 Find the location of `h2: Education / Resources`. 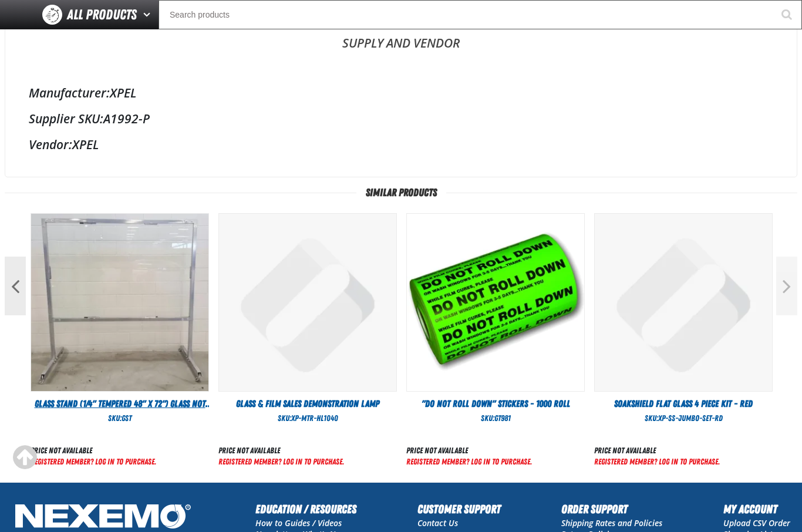

h2: Education / Resources is located at coordinates (306, 509).